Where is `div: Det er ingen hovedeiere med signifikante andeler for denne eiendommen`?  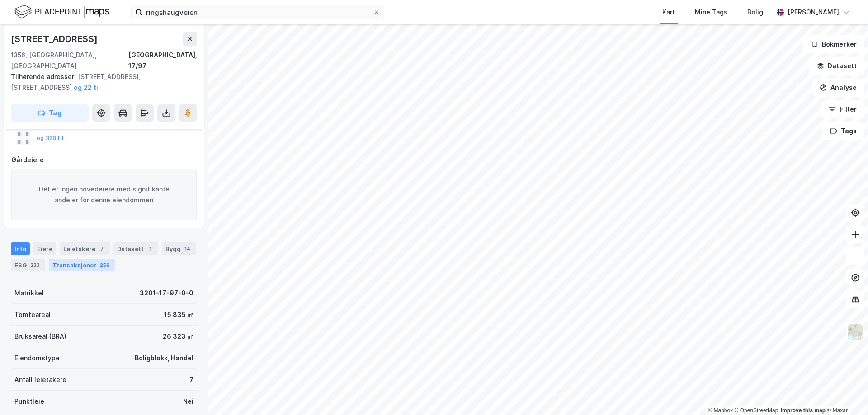 div: Det er ingen hovedeiere med signifikante andeler for denne eiendommen is located at coordinates (104, 195).